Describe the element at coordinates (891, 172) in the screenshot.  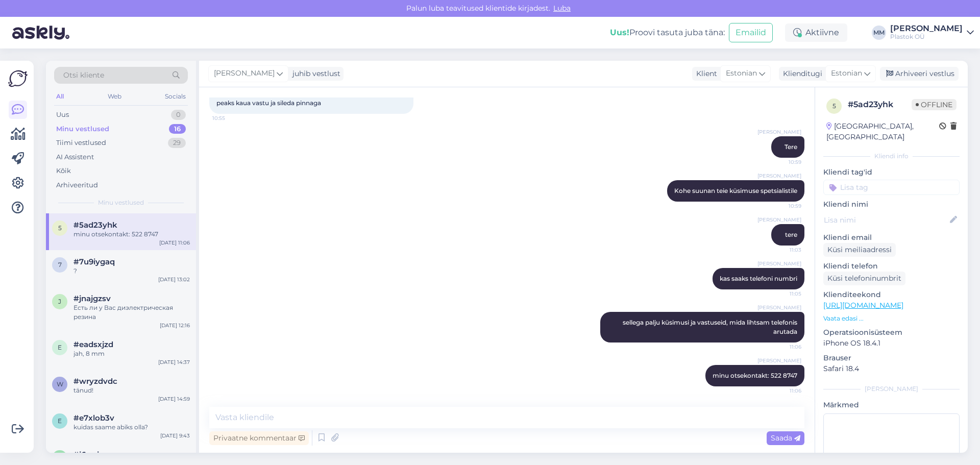
I see `p: Kliendi tag'id` at that location.